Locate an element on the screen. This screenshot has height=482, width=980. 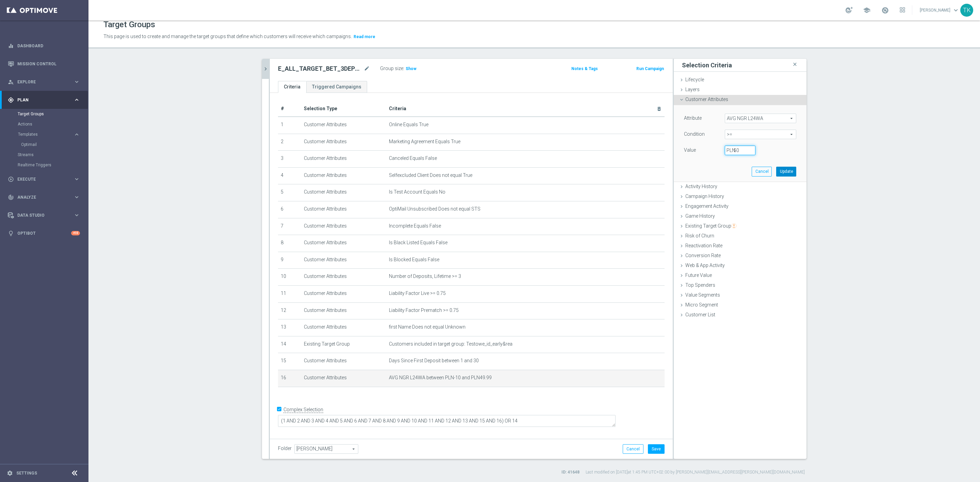
span: Web & App Activity is located at coordinates (705, 265).